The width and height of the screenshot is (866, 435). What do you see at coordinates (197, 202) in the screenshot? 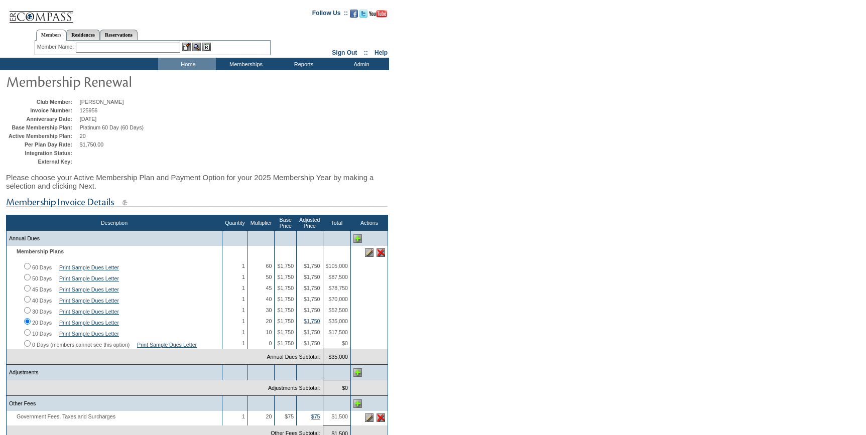
I see `img: subTtlMembershipInvoiceDetails.gif` at bounding box center [197, 202].